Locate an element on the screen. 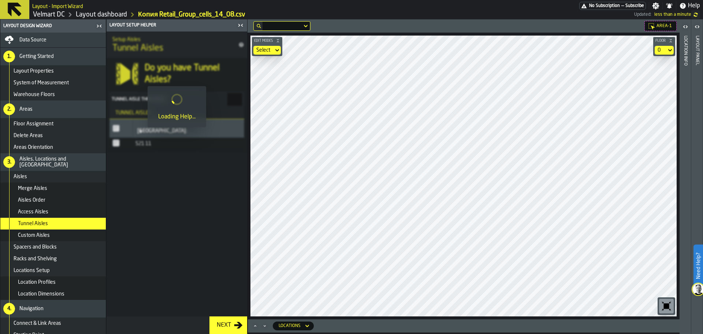 The width and height of the screenshot is (703, 334). span: Connect & Link Areas is located at coordinates (37, 323).